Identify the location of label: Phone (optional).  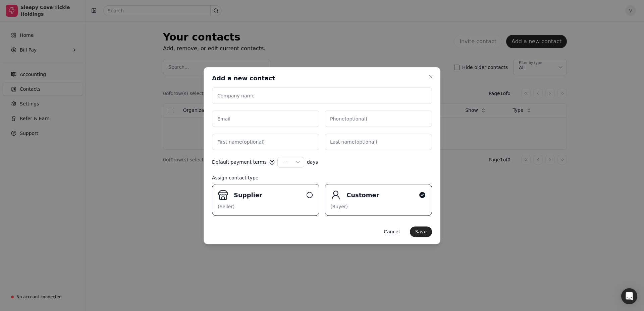
(349, 119).